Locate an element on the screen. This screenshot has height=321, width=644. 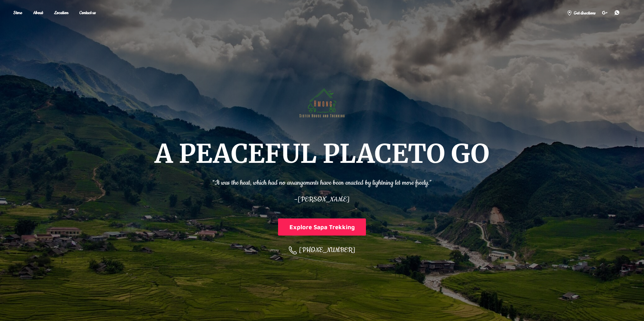
span: Get directions is located at coordinates (584, 13).